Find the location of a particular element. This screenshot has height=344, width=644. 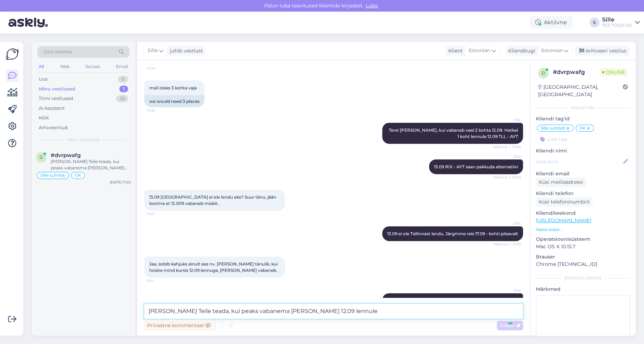

span: Otsi kliente is located at coordinates (58, 52).